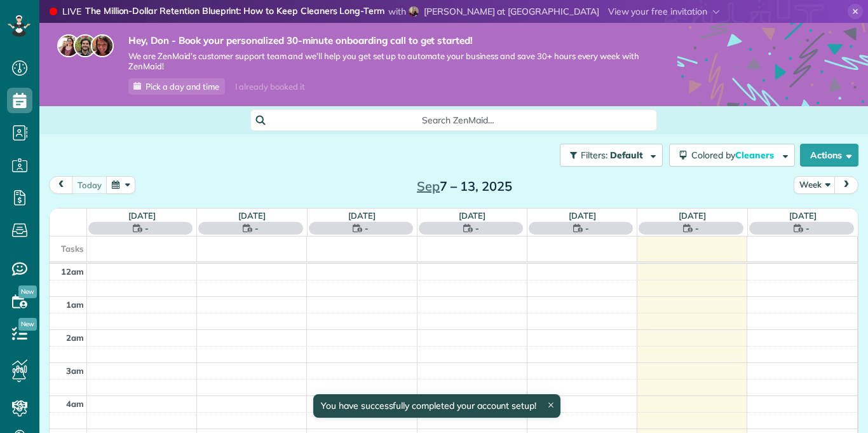  I want to click on h2: 7 – 13, 2025, so click(465, 186).